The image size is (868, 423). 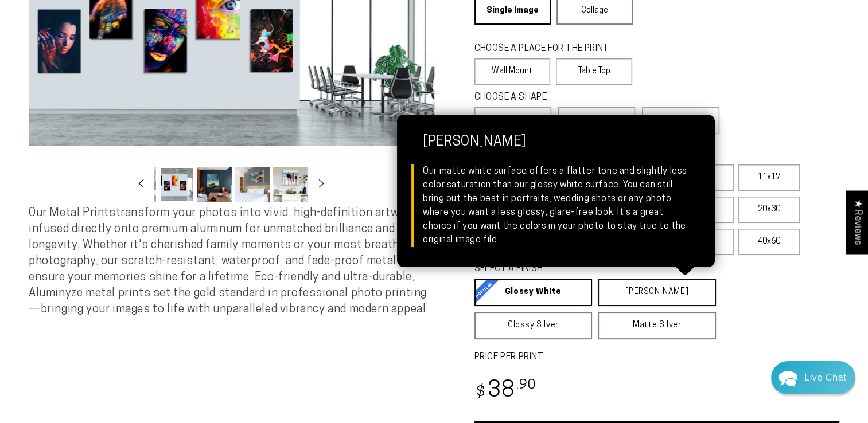 What do you see at coordinates (215, 184) in the screenshot?
I see `button: Load image 11 in gallery view` at bounding box center [215, 184].